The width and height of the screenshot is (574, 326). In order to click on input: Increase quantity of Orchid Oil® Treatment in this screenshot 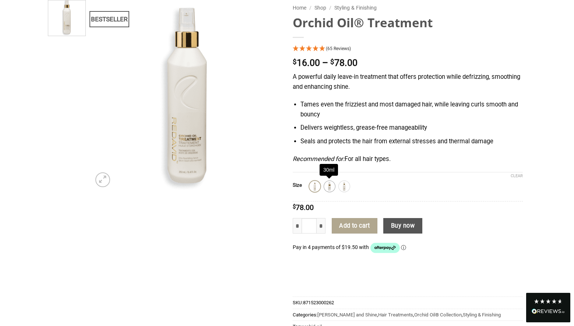, I will do `click(321, 226)`.